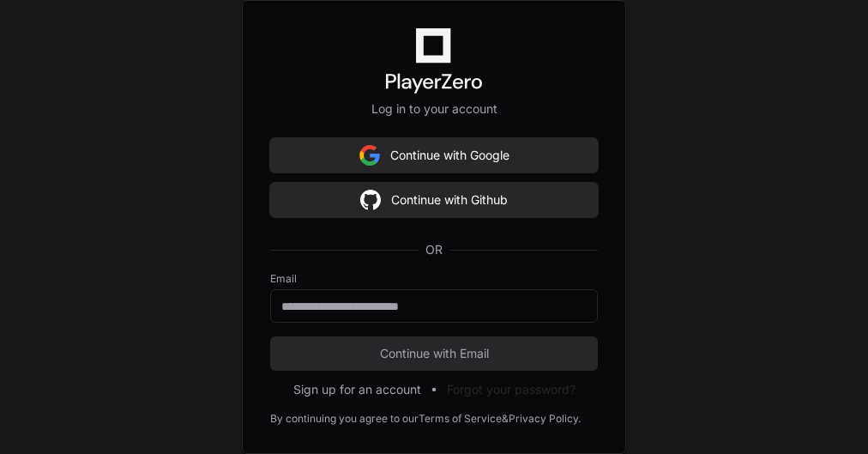  What do you see at coordinates (512, 390) in the screenshot?
I see `button: Forgot your password?` at bounding box center [512, 390].